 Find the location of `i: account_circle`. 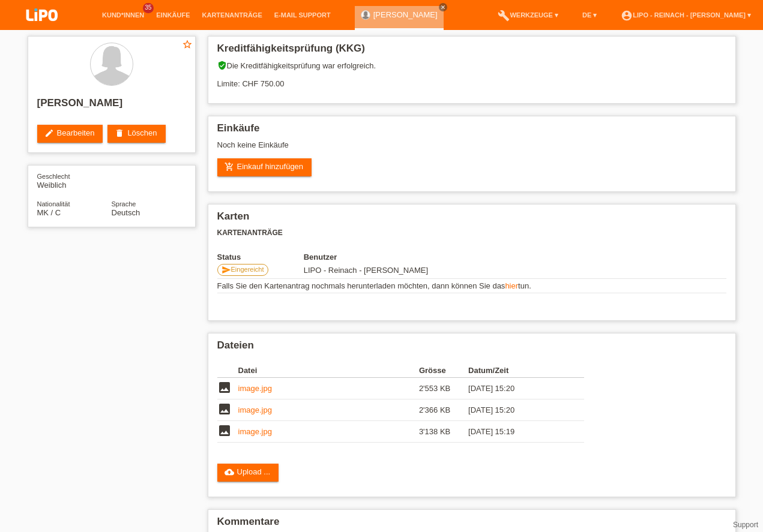

i: account_circle is located at coordinates (626, 15).